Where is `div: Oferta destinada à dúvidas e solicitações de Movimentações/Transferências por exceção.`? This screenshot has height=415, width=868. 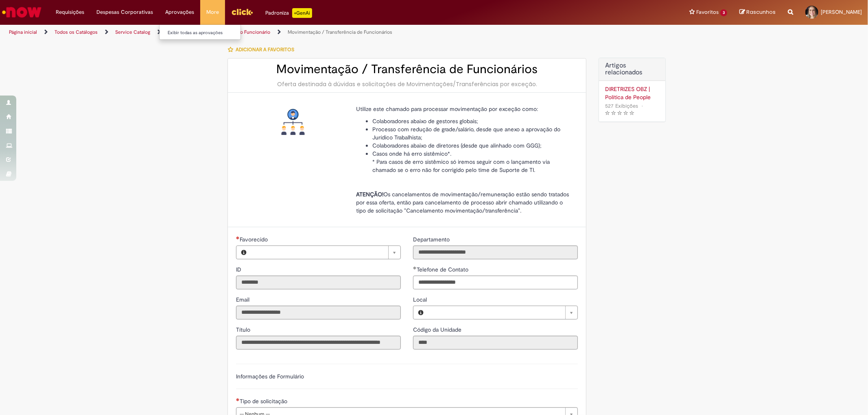
div: Oferta destinada à dúvidas e solicitações de Movimentações/Transferências por exceção. is located at coordinates (407, 84).